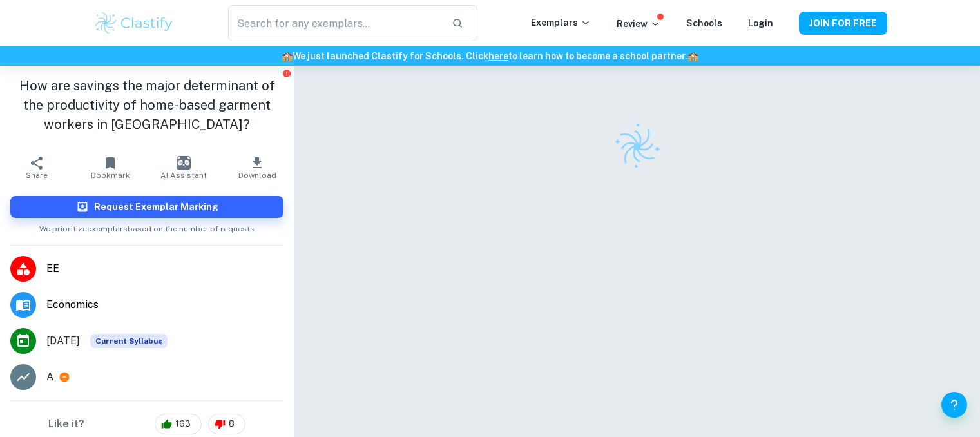 This screenshot has width=980, height=437. Describe the element at coordinates (129, 341) in the screenshot. I see `span: Current Syllabus` at that location.